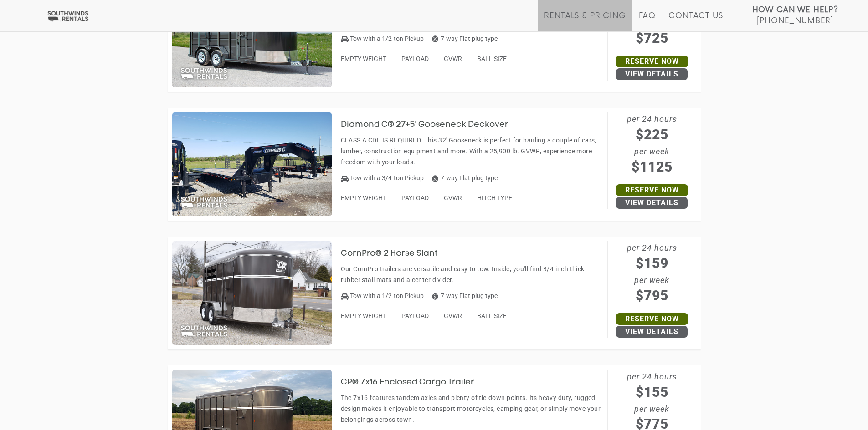 The height and width of the screenshot is (430, 868). What do you see at coordinates (652, 264) in the screenshot?
I see `span: $159` at bounding box center [652, 264].